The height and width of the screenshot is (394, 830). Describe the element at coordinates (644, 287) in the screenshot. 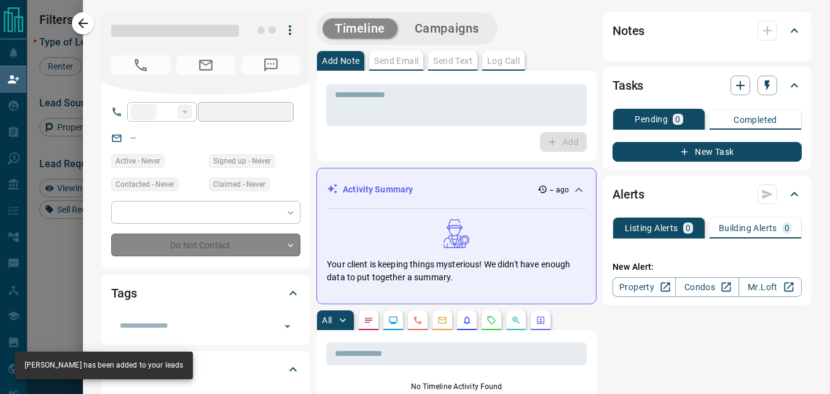

I see `a: Property` at that location.